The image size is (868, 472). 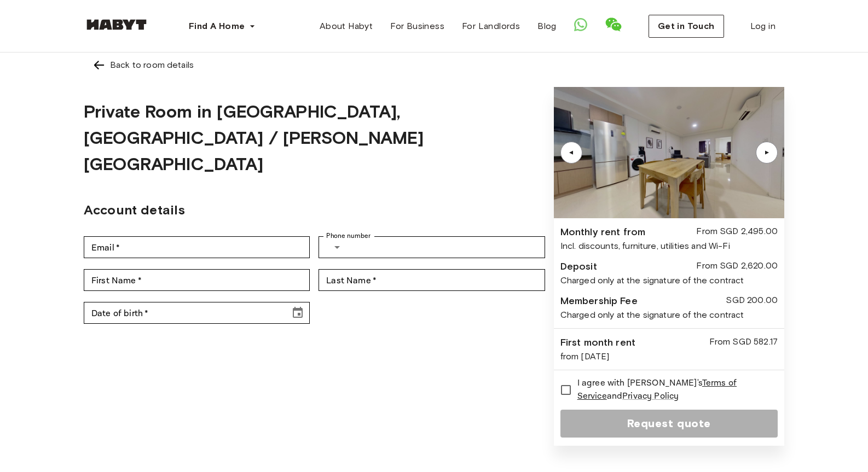 I want to click on span: About Habyt, so click(x=346, y=26).